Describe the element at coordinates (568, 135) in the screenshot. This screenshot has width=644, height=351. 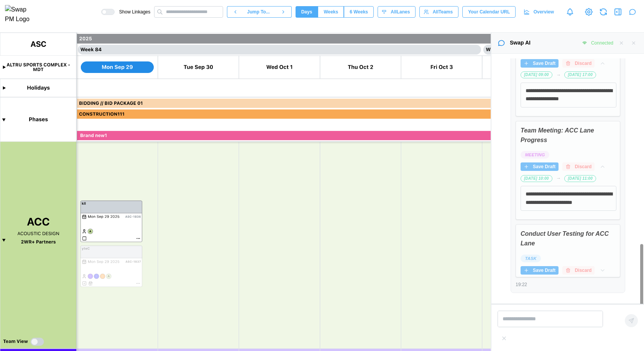
I see `div: Team Meeting: ACC Lane Progress` at that location.